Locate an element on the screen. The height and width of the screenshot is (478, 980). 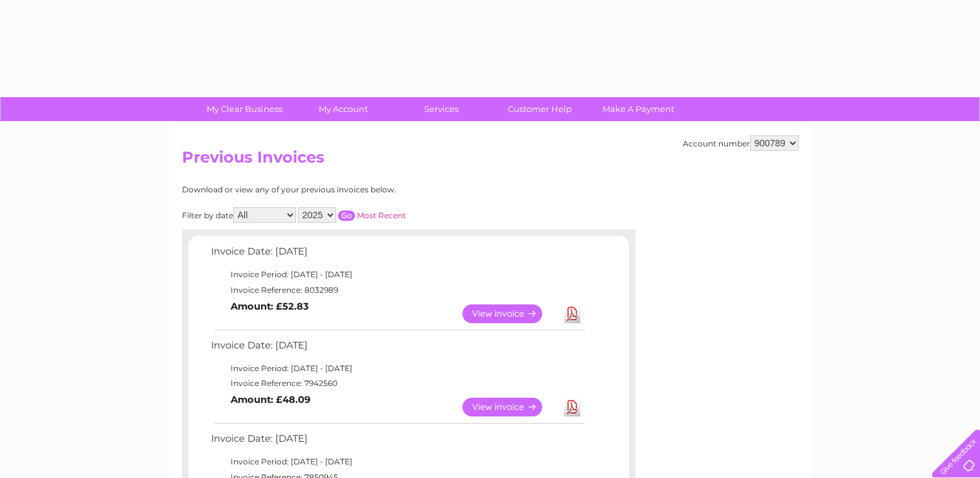
div: Filter by date is located at coordinates (352, 215).